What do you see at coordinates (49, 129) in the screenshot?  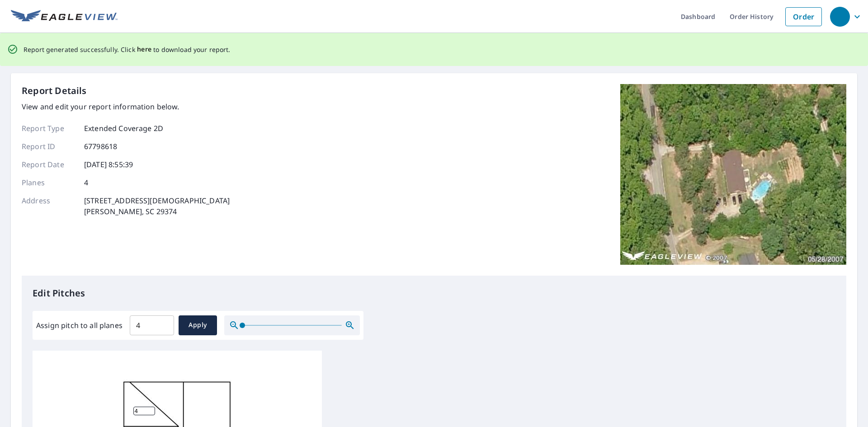 I see `p: Report Type` at bounding box center [49, 129].